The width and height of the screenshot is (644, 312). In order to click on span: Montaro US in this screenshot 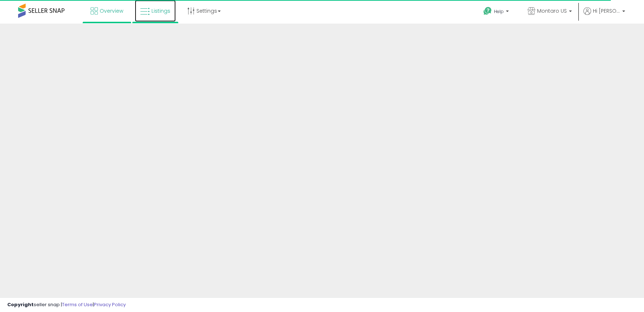, I will do `click(552, 11)`.